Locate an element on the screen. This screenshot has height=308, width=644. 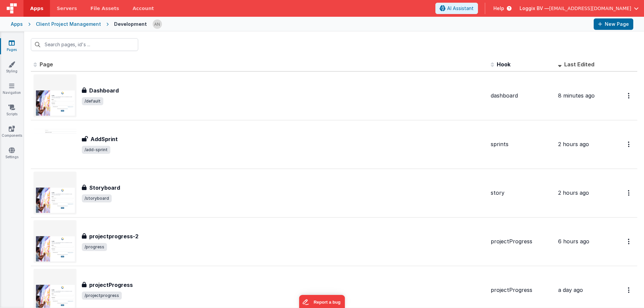
span: /storyboard is located at coordinates (97, 198).